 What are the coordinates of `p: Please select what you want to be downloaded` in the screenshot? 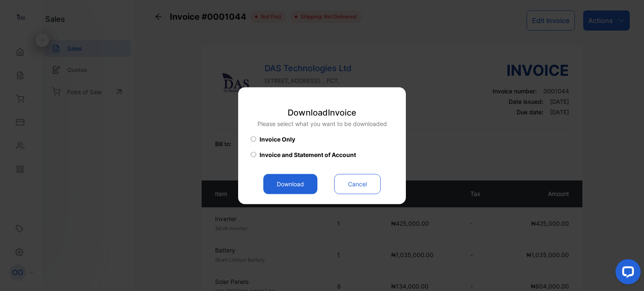 It's located at (322, 123).